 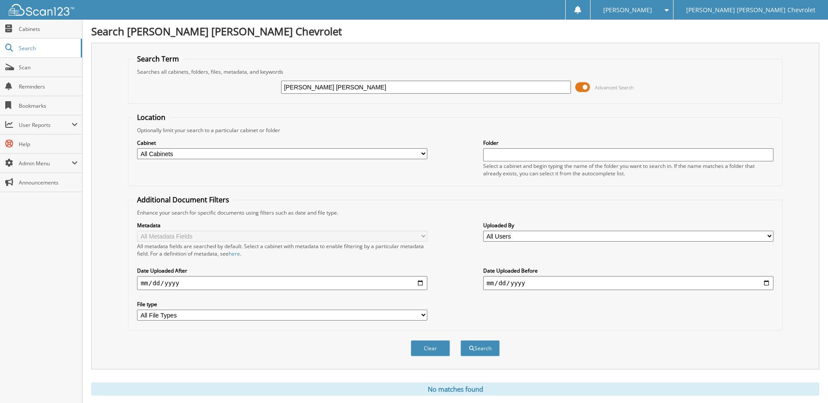 I want to click on legend: Location, so click(x=151, y=117).